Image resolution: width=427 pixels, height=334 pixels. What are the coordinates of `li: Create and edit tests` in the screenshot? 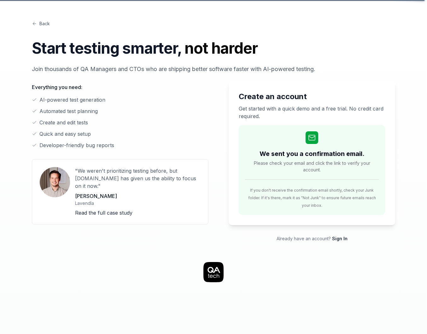 It's located at (120, 122).